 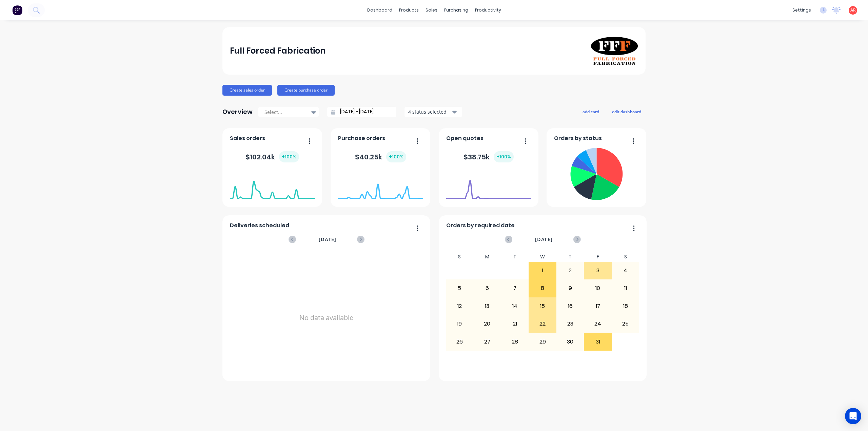 What do you see at coordinates (571, 288) in the screenshot?
I see `div: 9` at bounding box center [571, 288].